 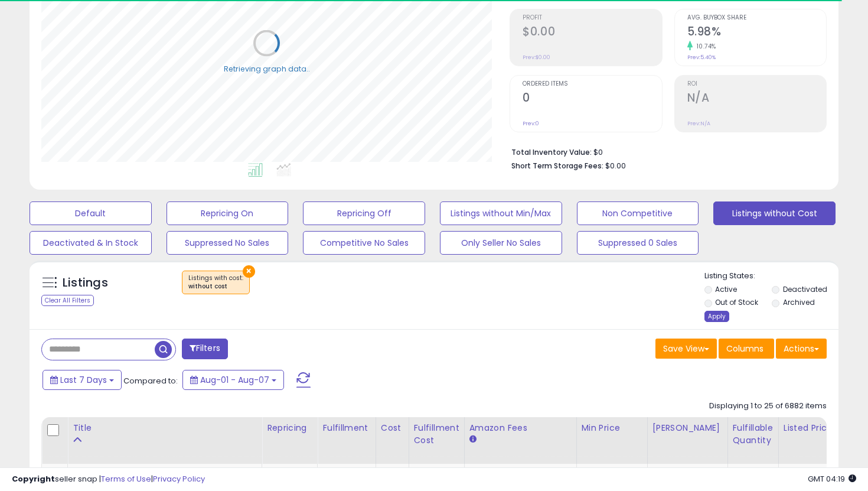 What do you see at coordinates (179, 478) in the screenshot?
I see `a: Privacy Policy` at bounding box center [179, 478].